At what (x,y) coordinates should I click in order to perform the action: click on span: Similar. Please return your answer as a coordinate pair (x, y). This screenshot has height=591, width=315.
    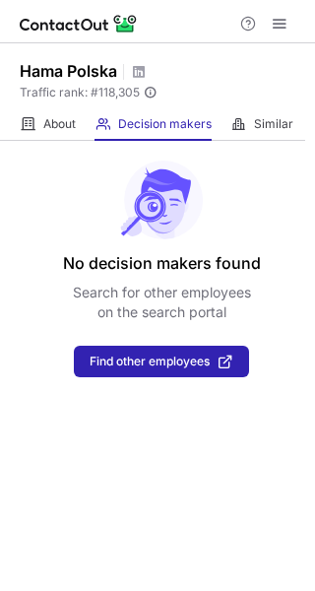
    Looking at the image, I should click on (274, 124).